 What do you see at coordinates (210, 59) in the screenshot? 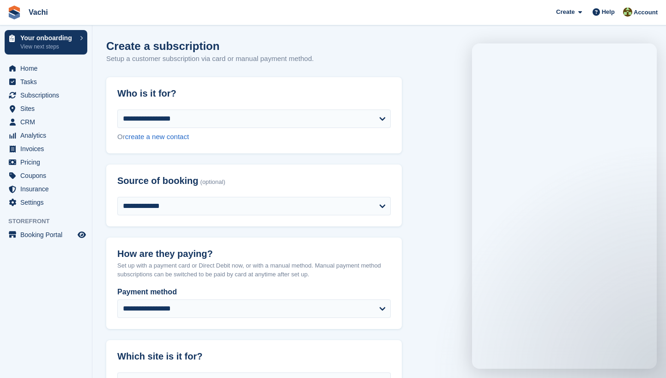
I see `p: Setup a customer subscription via card or manual payment method.` at bounding box center [210, 59].